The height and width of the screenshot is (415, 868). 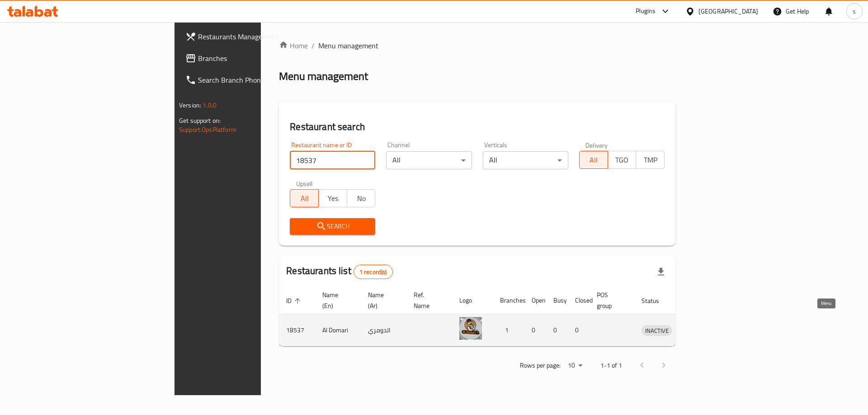 I want to click on th: Closed, so click(x=579, y=300).